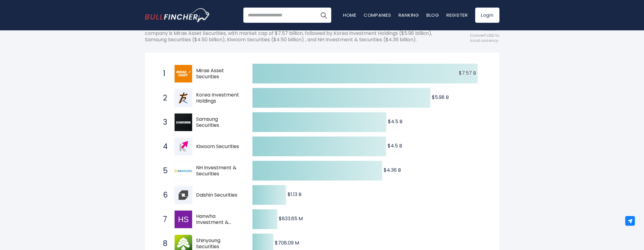  Describe the element at coordinates (295, 194) in the screenshot. I see `text: $1.13 B` at that location.